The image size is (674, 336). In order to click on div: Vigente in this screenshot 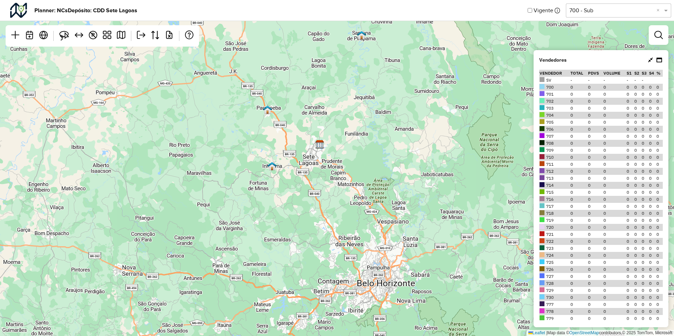, I will do `click(599, 10)`.